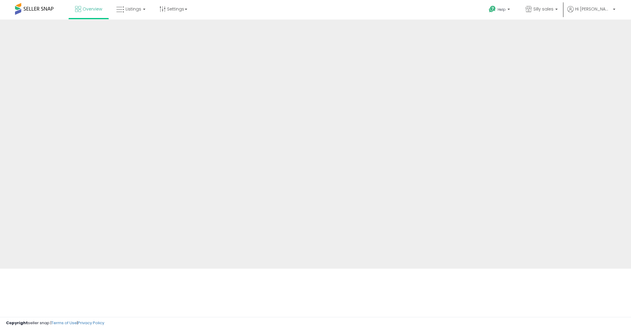  I want to click on i: Get Help, so click(492, 9).